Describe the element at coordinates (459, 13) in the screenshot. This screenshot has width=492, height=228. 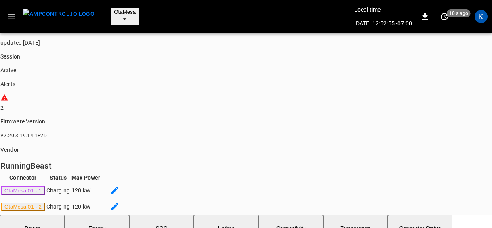
I see `span: 10 s ago` at that location.